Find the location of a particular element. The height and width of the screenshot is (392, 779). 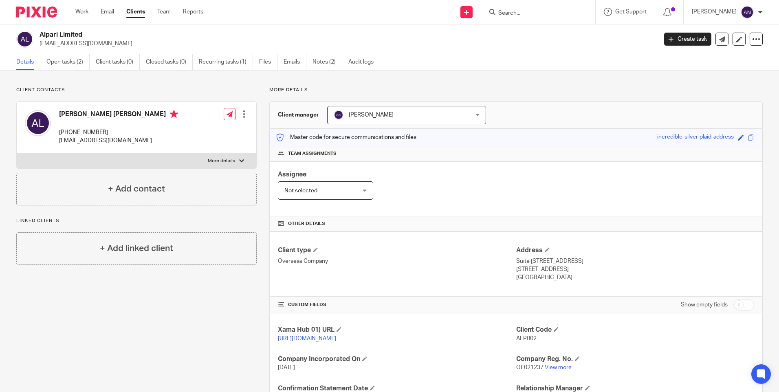

h4: Xama Hub 01) URL is located at coordinates (397, 330).